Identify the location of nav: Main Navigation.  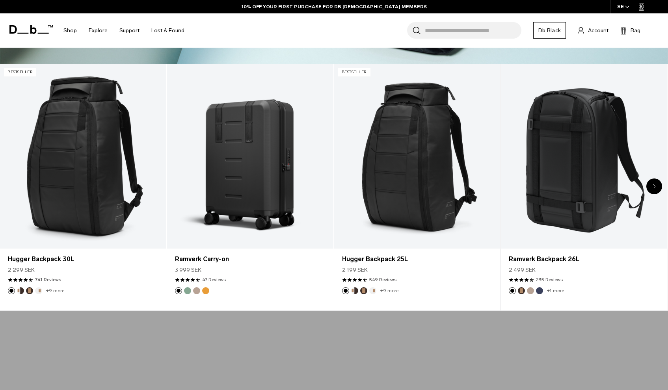
(124, 30).